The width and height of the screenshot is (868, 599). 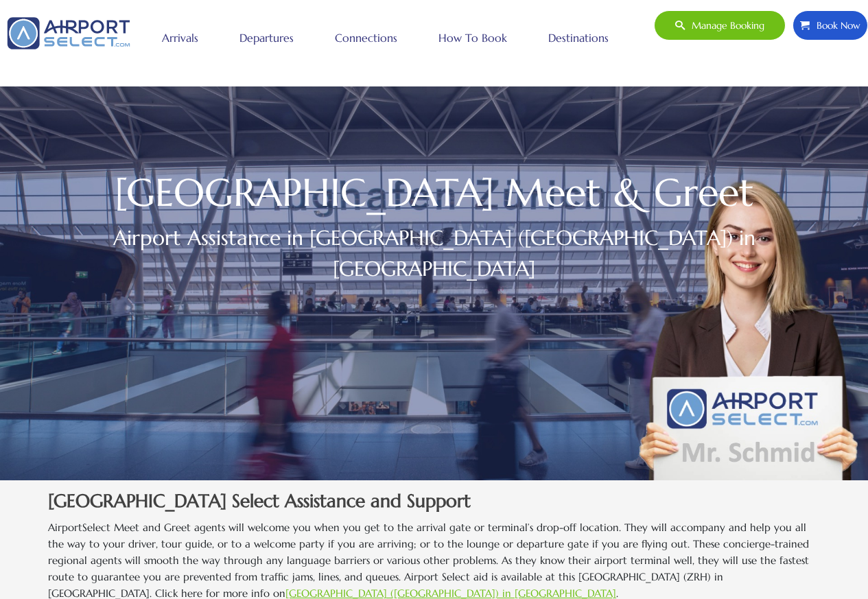 What do you see at coordinates (720, 26) in the screenshot?
I see `a: Manage booking` at bounding box center [720, 26].